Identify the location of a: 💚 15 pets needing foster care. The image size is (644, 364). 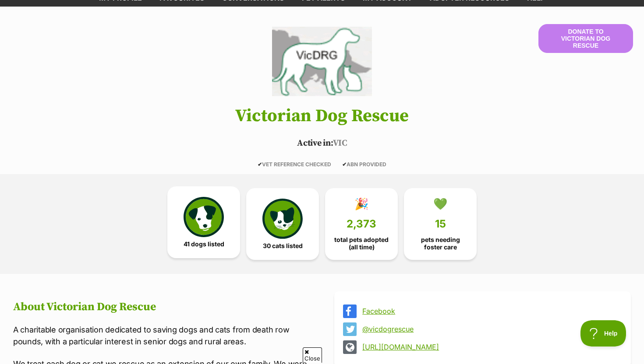
(440, 224).